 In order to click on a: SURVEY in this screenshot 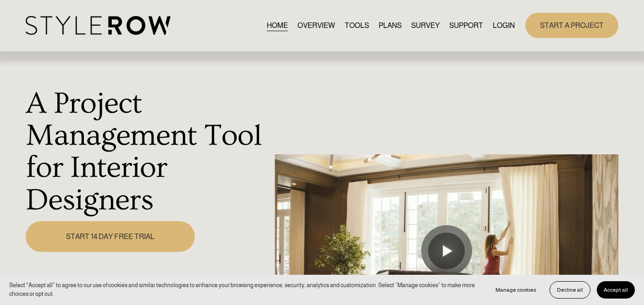, I will do `click(426, 25)`.